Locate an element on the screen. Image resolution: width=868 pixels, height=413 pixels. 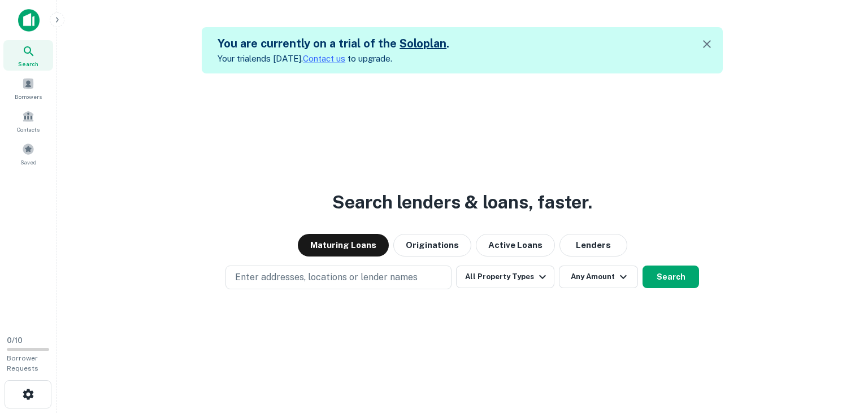
h3: Search lenders & loans, faster. is located at coordinates (462, 203).